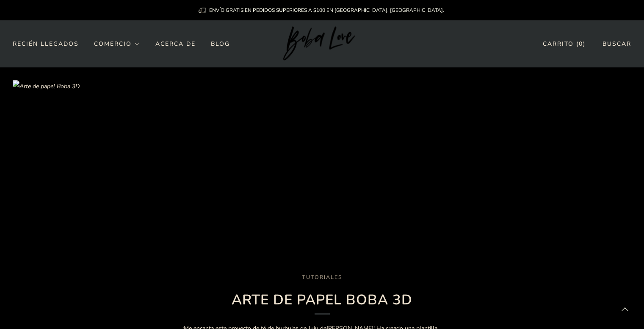  Describe the element at coordinates (322, 43) in the screenshot. I see `a: Amor de boba` at that location.